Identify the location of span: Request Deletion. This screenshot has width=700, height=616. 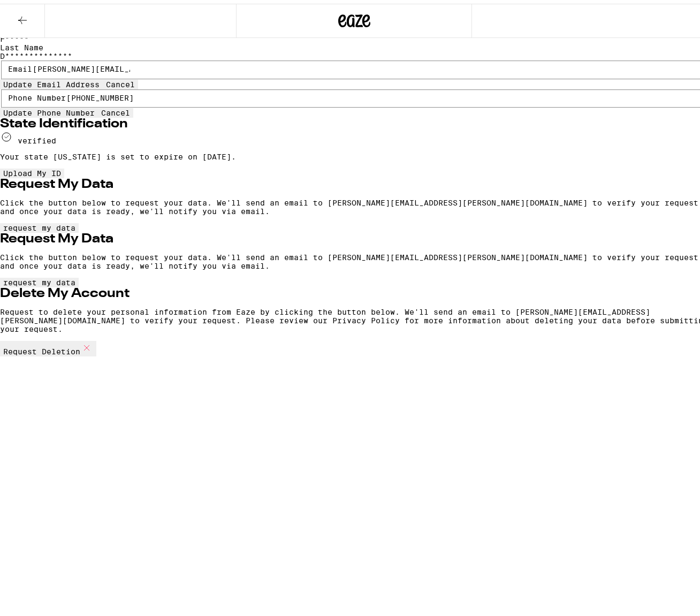
(42, 348).